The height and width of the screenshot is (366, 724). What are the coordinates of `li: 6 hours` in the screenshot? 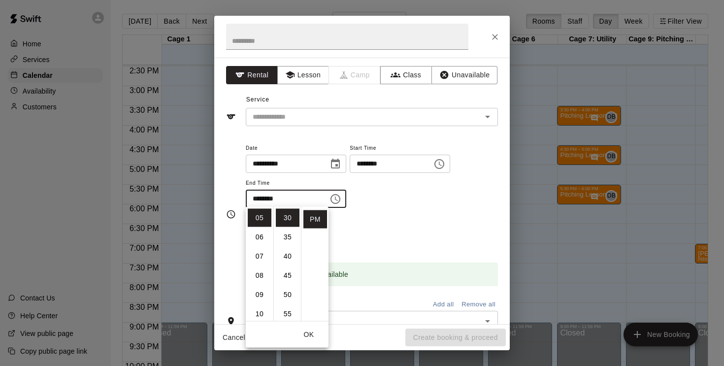 It's located at (259, 237).